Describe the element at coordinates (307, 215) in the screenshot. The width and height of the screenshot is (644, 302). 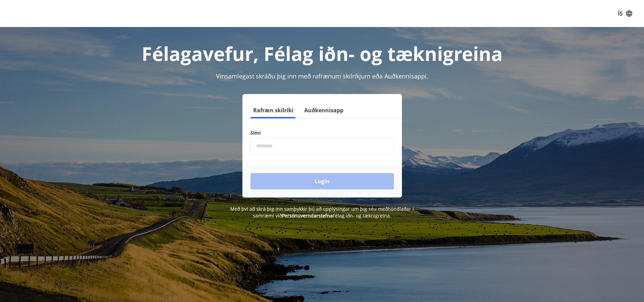
I see `a: Persónuverndarstefna` at that location.